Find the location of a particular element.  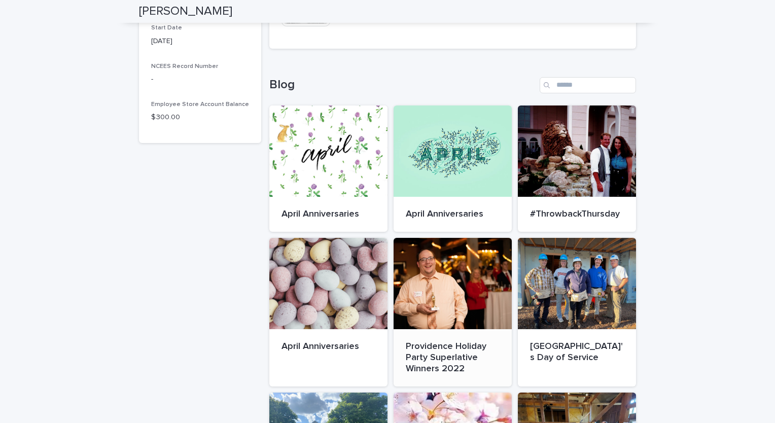

p: #ThrowbackThursday is located at coordinates (577, 215).